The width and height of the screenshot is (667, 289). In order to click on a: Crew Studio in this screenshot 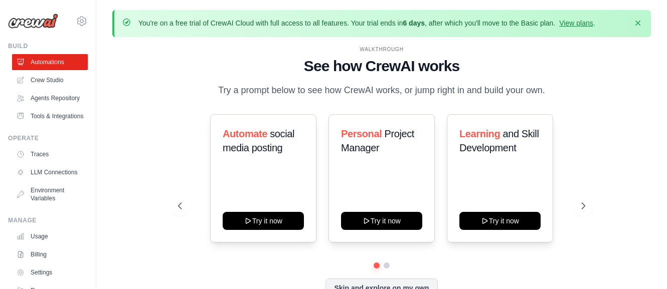, I will do `click(50, 80)`.